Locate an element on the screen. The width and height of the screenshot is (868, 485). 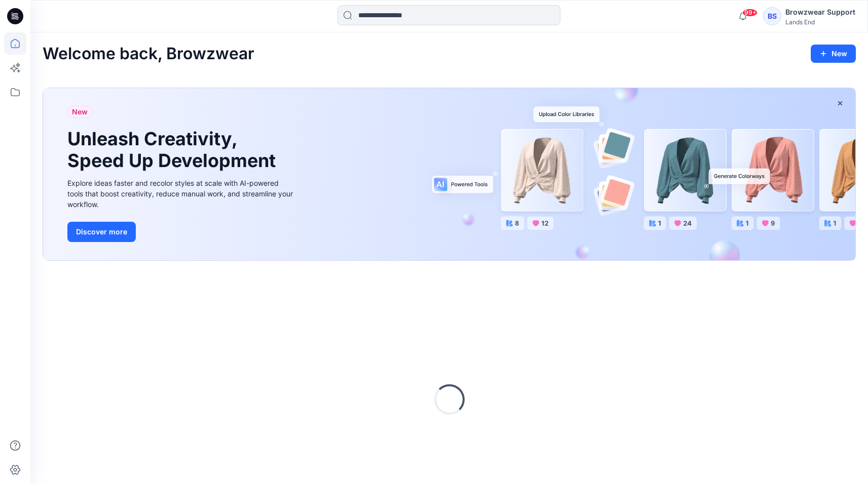
h1: Unleash Creativity, Speed Up Development is located at coordinates (174, 150).